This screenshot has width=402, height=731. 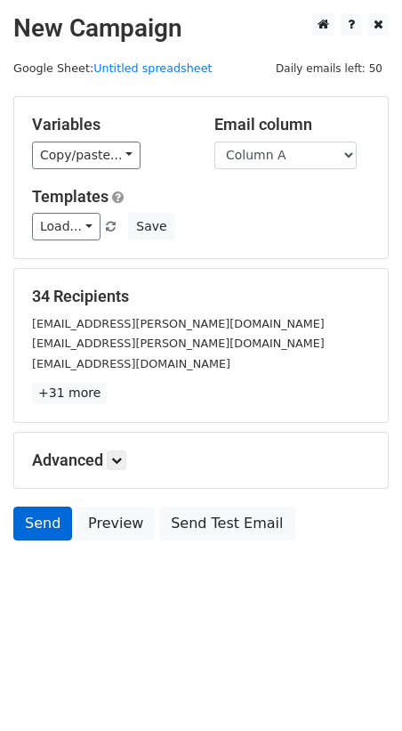 I want to click on a: Untitled spreadsheet, so click(x=152, y=68).